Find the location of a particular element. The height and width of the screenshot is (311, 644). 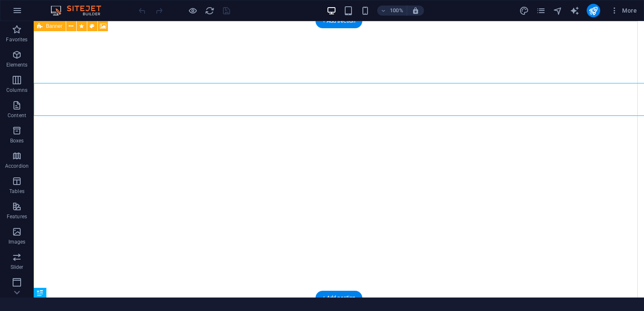

button: navigator is located at coordinates (558, 11).